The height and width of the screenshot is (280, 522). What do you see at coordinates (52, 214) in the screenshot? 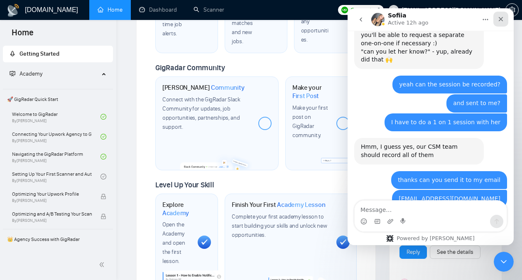
I see `span: Optimizing and A/B Testing Your Scanner for Better Results` at bounding box center [52, 214].